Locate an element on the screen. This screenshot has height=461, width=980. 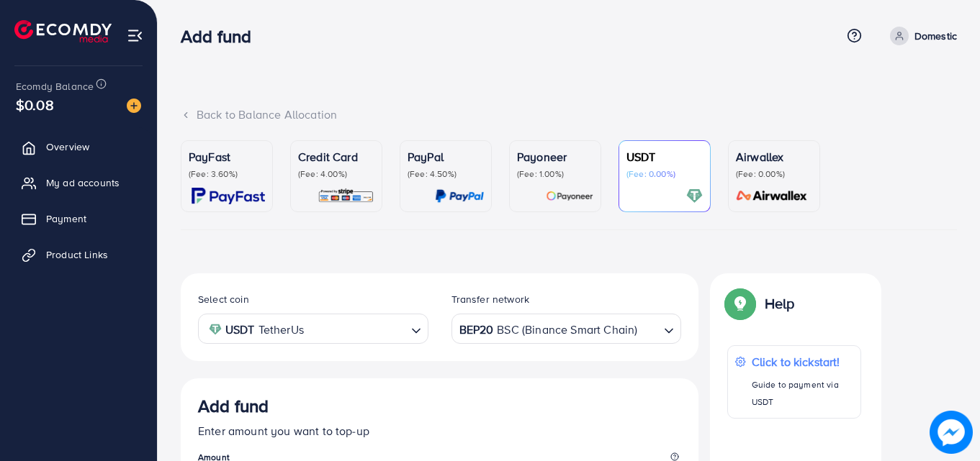
p: Airwallex is located at coordinates (774, 157).